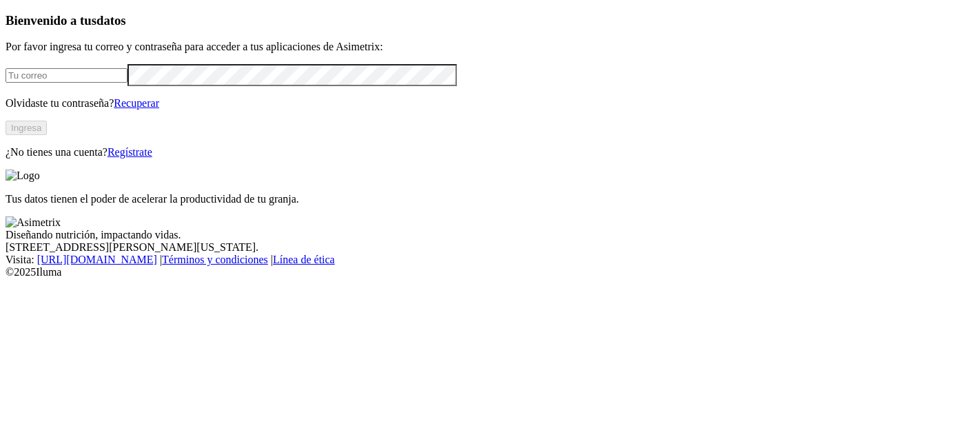  Describe the element at coordinates (111, 20) in the screenshot. I see `span: datos` at that location.